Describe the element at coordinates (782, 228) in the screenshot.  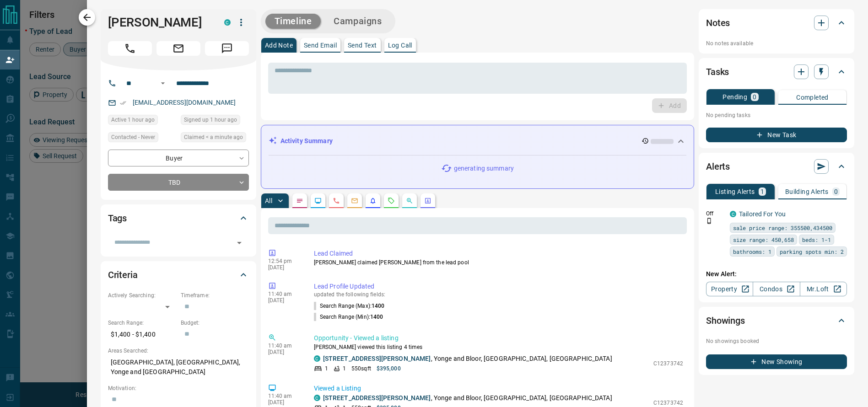
I see `span: sale price range: 355500,434500` at that location.